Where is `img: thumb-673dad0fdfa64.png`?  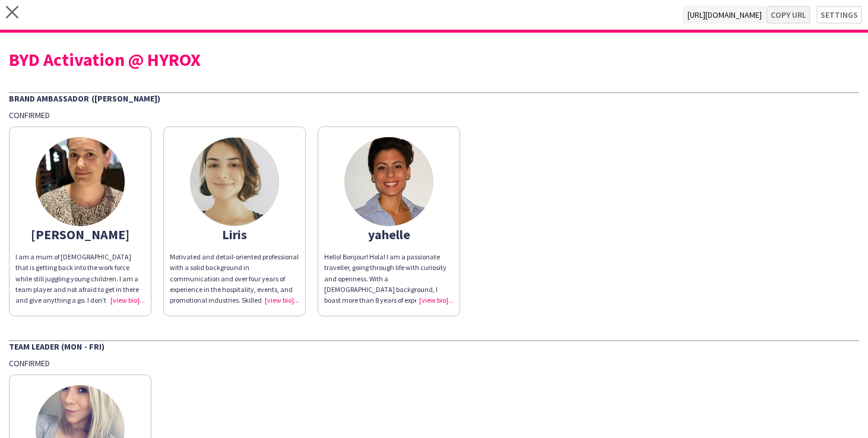
img: thumb-673dad0fdfa64.png is located at coordinates (235, 181).